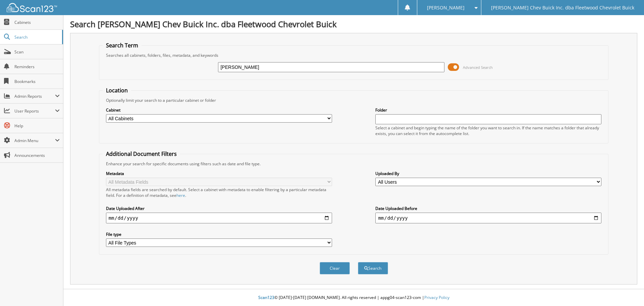 Image resolution: width=644 pixels, height=306 pixels. Describe the element at coordinates (437, 297) in the screenshot. I see `a: Privacy Policy` at that location.